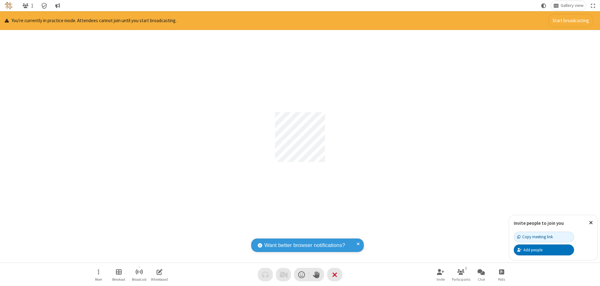  Describe the element at coordinates (591, 223) in the screenshot. I see `button: Close popover` at that location.